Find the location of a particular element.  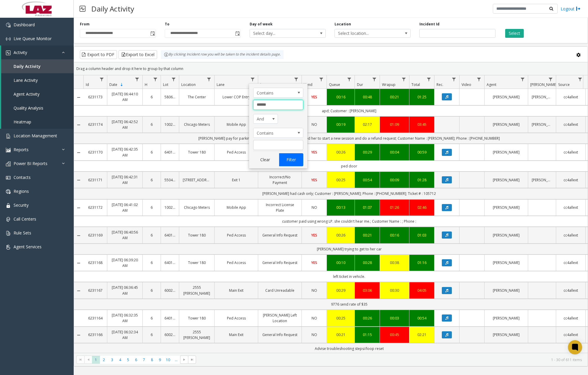

div: 02:46 is located at coordinates (422, 207).